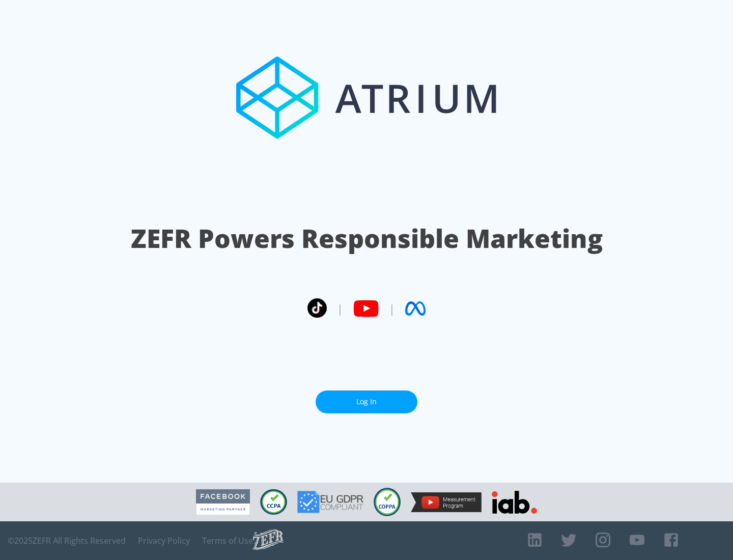 The height and width of the screenshot is (560, 733). I want to click on a: Privacy Policy, so click(164, 540).